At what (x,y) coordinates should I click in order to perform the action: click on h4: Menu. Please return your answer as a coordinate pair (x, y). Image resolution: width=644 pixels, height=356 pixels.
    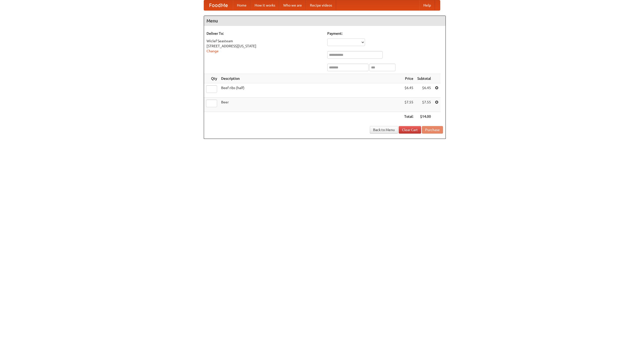
    Looking at the image, I should click on (325, 21).